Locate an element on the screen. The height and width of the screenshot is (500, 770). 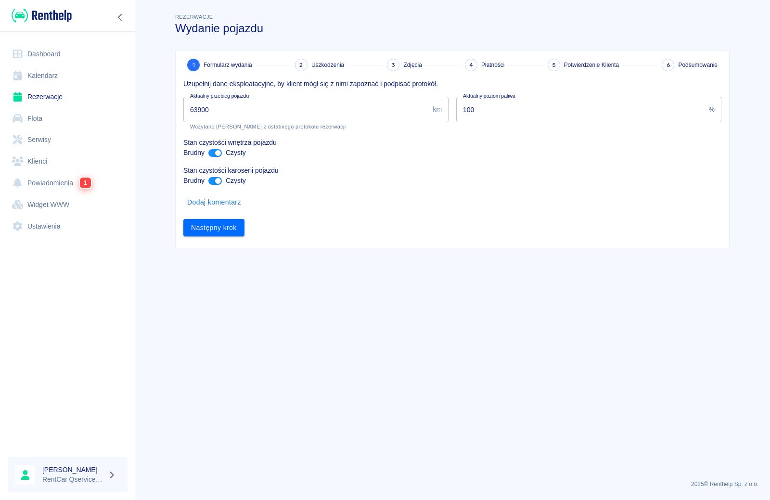
span: 3 is located at coordinates (393, 65).